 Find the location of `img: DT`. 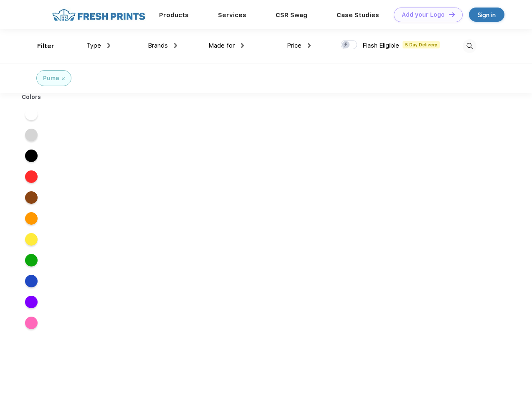

img: DT is located at coordinates (452, 14).